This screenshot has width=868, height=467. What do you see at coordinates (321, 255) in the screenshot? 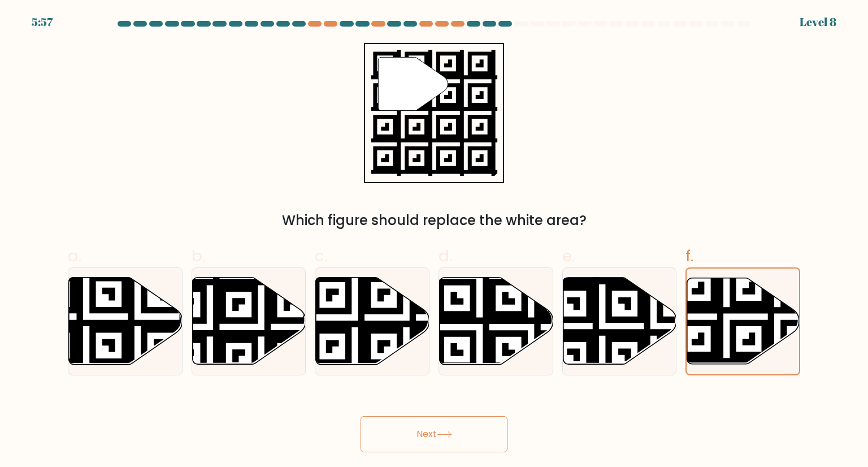
I see `span: c.` at bounding box center [321, 255].